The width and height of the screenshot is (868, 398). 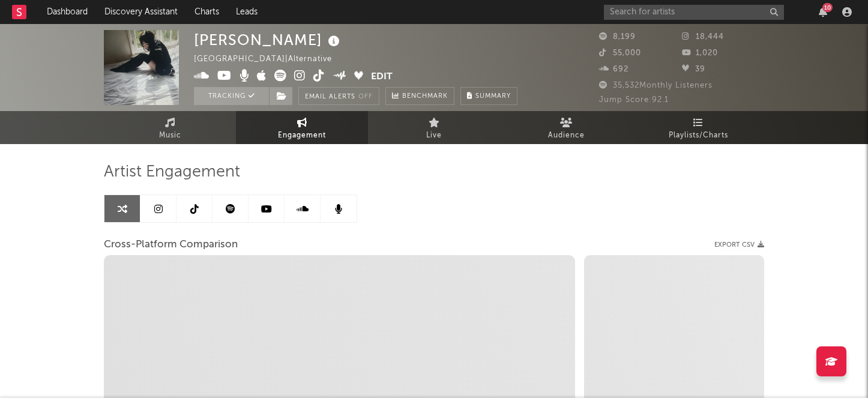 I want to click on span: 55,000, so click(x=620, y=53).